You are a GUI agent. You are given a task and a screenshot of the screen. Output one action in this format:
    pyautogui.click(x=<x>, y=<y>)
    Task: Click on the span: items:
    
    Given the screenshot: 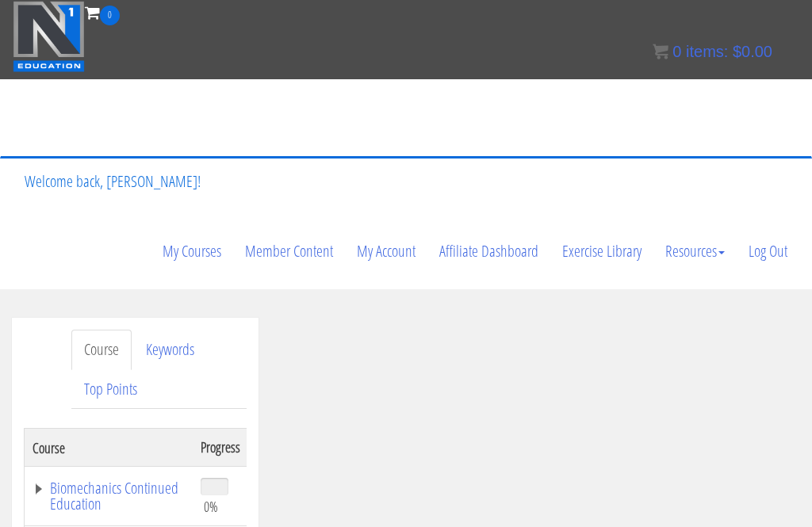 What is the action you would take?
    pyautogui.click(x=706, y=52)
    